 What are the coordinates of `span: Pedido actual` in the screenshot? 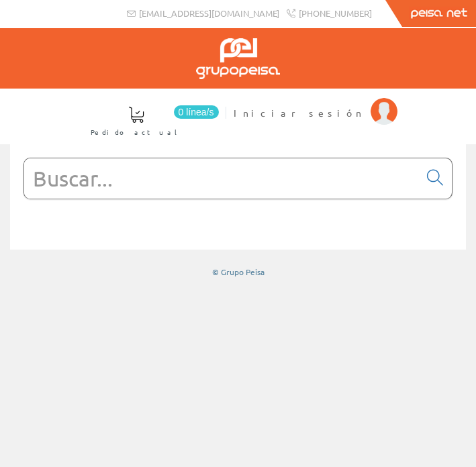 It's located at (136, 132).